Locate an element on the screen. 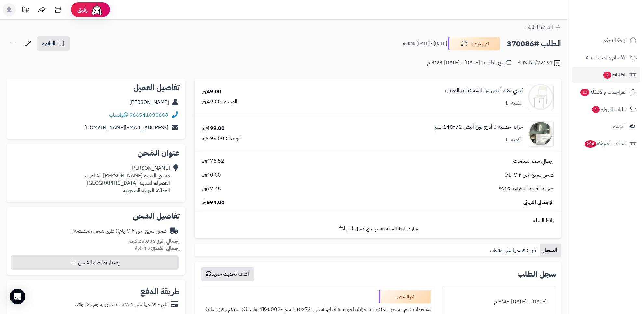 This screenshot has height=314, width=644. a: العملاء is located at coordinates (606, 127).